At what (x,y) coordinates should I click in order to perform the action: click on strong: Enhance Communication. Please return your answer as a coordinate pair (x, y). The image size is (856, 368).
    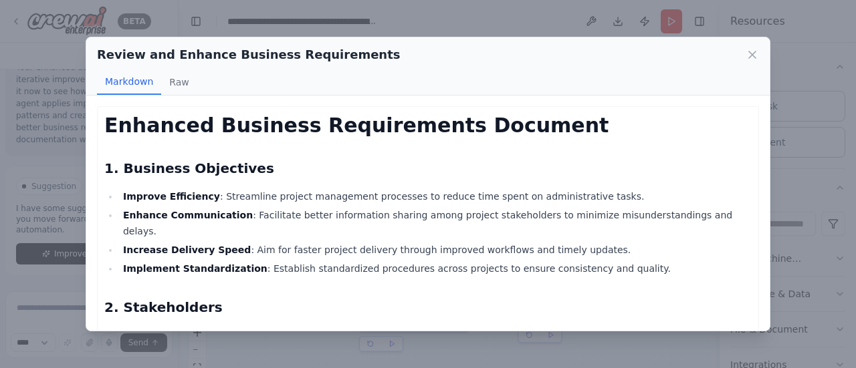
    Looking at the image, I should click on (188, 215).